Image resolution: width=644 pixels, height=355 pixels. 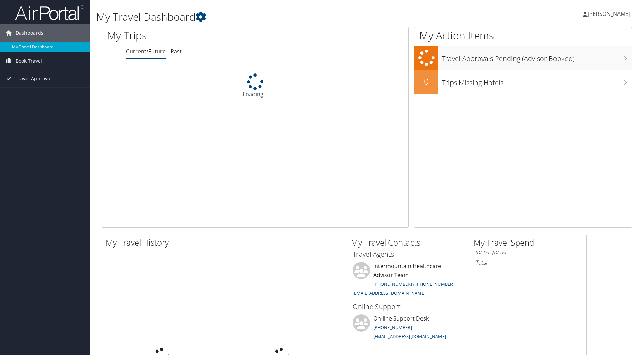 What do you see at coordinates (276, 17) in the screenshot?
I see `h1: My Travel Dashboard` at bounding box center [276, 17].